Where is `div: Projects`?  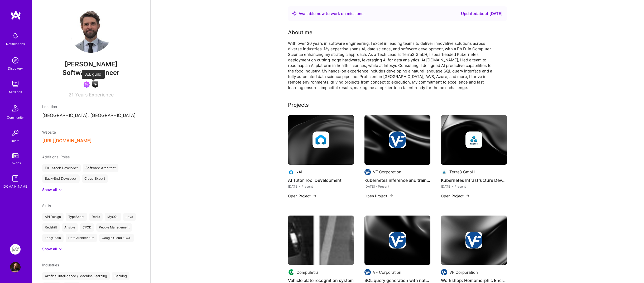
div: Projects is located at coordinates (298, 105).